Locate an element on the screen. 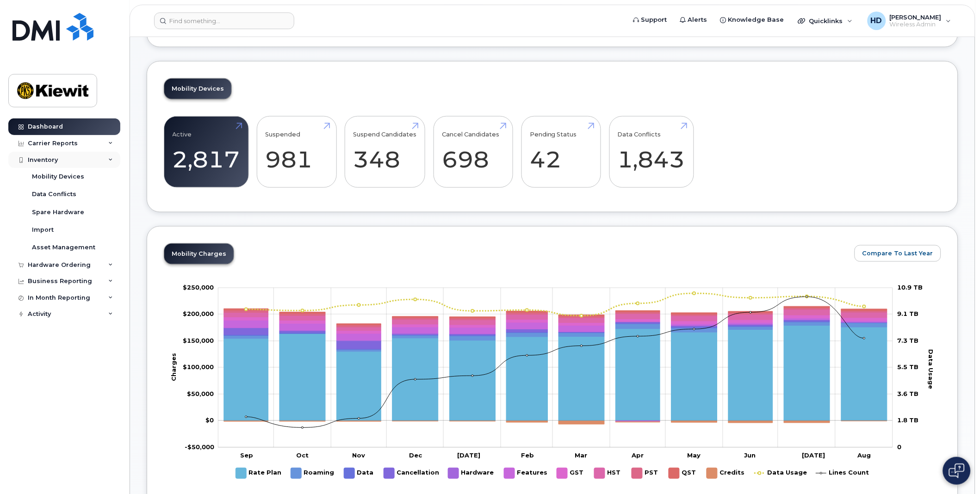 Image resolution: width=980 pixels, height=494 pixels. tspan: Oct is located at coordinates (303, 455).